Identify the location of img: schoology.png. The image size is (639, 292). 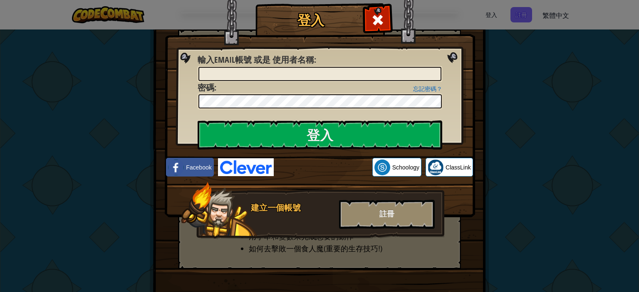
(382, 168).